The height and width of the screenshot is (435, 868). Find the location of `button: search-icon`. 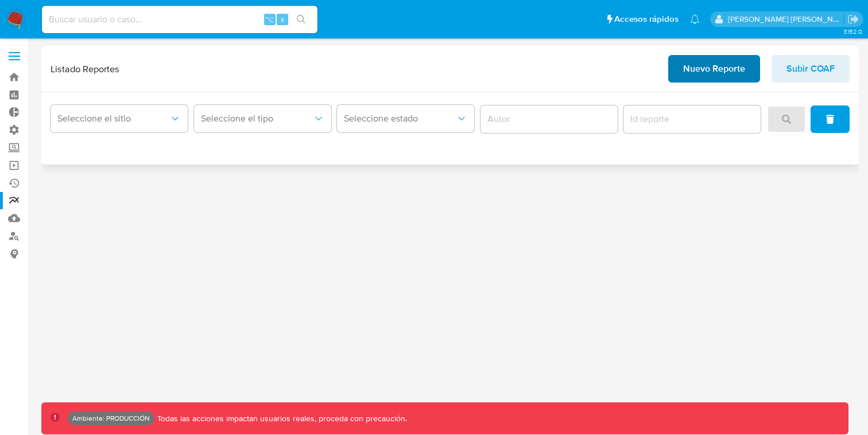

button: search-icon is located at coordinates (301, 19).